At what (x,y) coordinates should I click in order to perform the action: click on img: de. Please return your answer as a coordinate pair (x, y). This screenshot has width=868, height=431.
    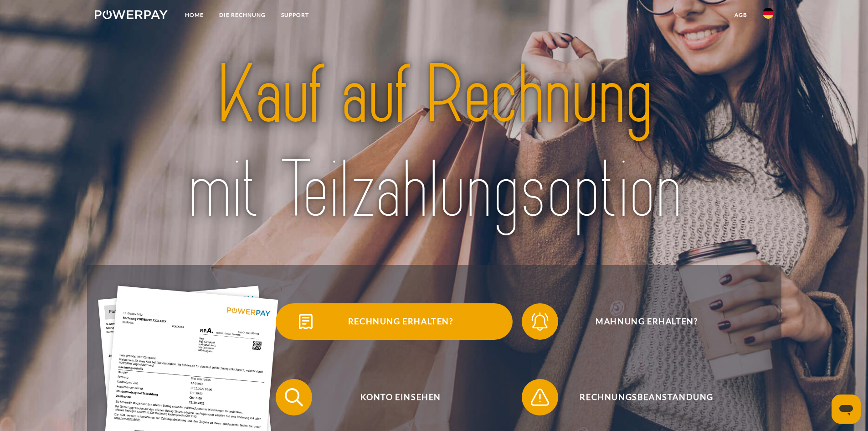
    Looking at the image, I should click on (769, 13).